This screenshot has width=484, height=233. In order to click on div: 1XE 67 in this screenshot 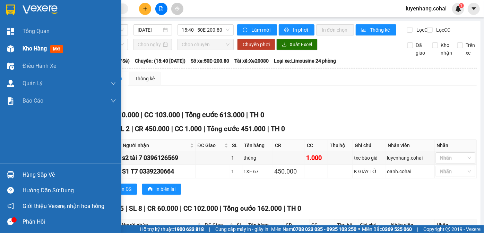, I will do `click(258, 171)`.